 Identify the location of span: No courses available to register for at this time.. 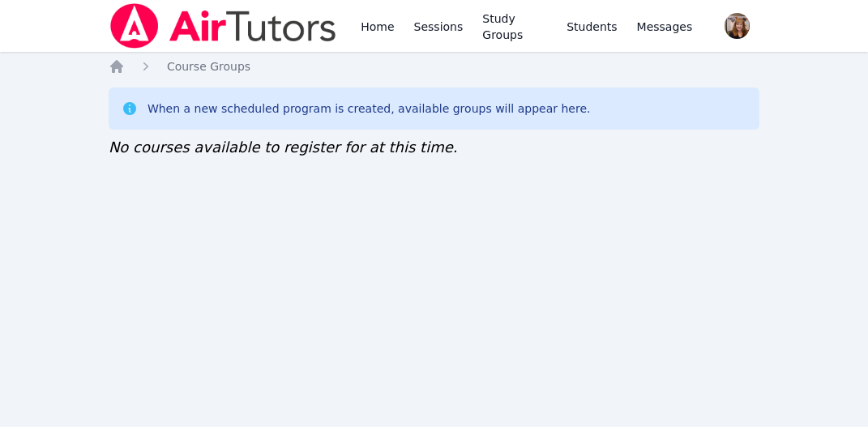
(283, 146).